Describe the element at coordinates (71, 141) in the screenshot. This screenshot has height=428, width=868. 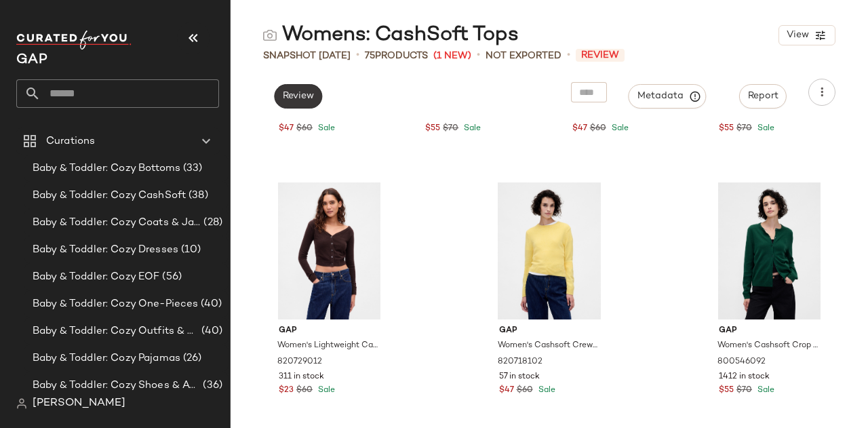
I see `span: Curations` at that location.